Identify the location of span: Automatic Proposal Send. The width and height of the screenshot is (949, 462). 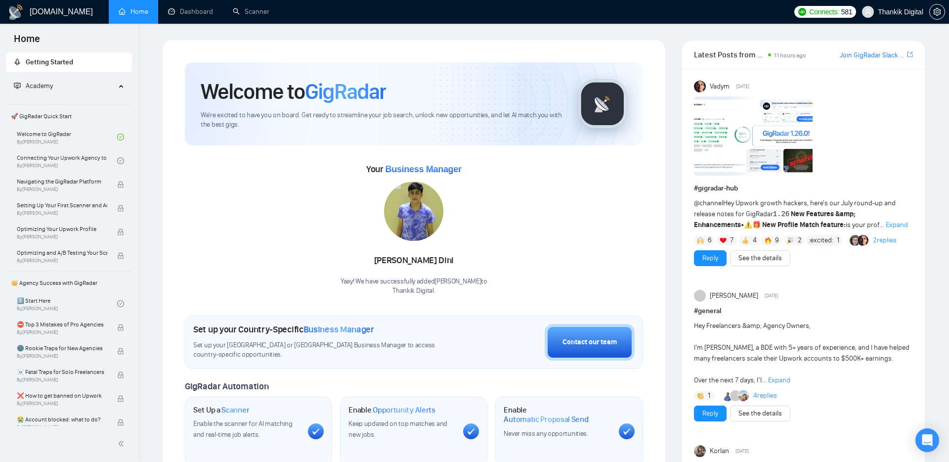
(546, 419).